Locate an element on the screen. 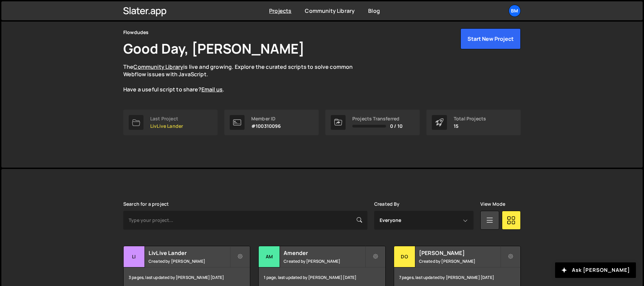  p: The is live and growing. Explore the curated scripts to solve common Webflow issues with JavaScri... is located at coordinates (244, 78).